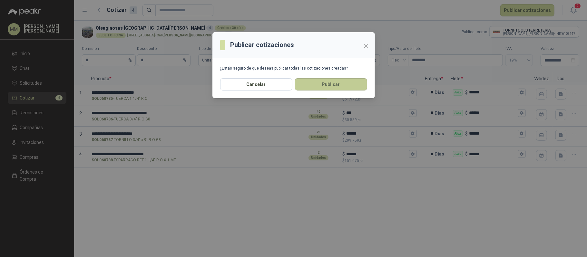  I want to click on button: Publicar, so click(331, 84).